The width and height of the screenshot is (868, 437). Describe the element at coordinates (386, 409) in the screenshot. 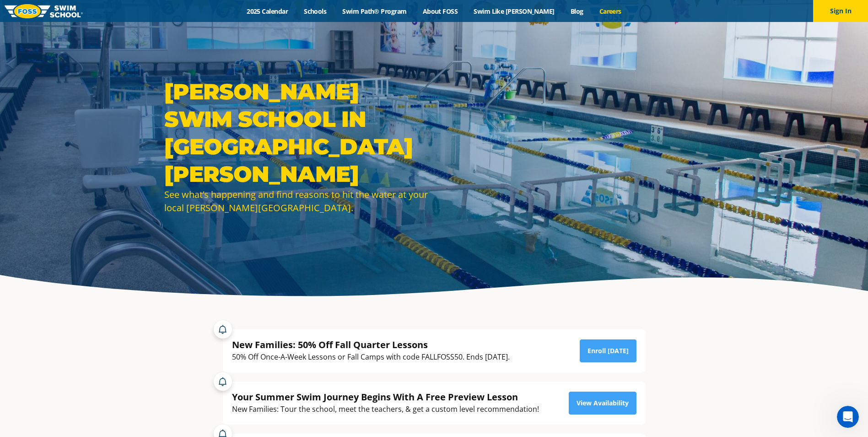

I see `div: New Families: Tour the school, meet the teachers, & get a custom level recommendation!` at that location.